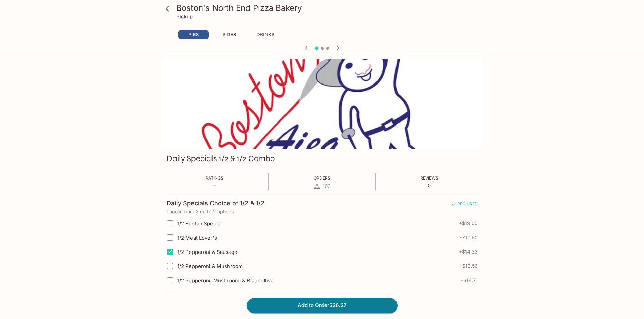 The image size is (644, 319). What do you see at coordinates (322, 178) in the screenshot?
I see `span: Orders` at bounding box center [322, 178].